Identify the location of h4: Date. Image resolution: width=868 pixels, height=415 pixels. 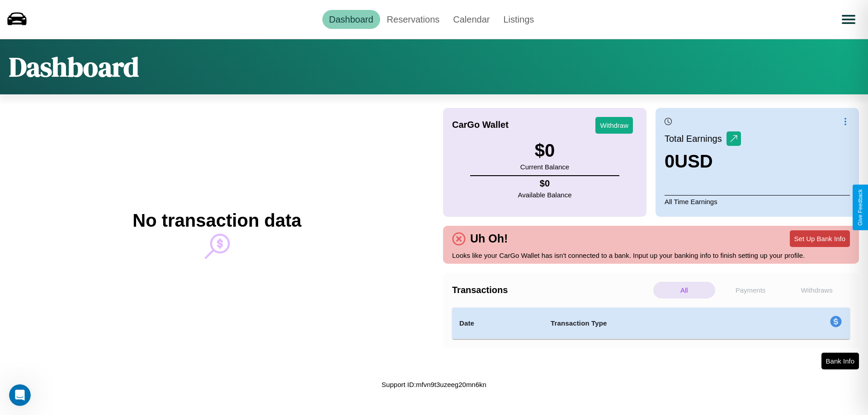
(497, 323).